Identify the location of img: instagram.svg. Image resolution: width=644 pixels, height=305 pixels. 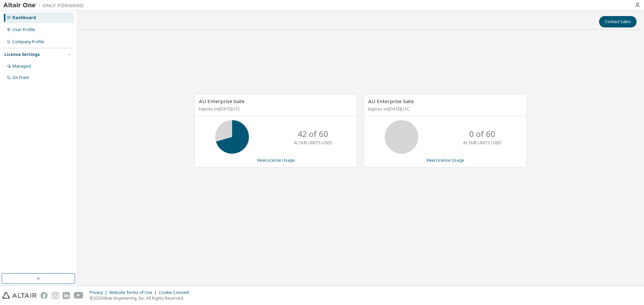
(55, 295).